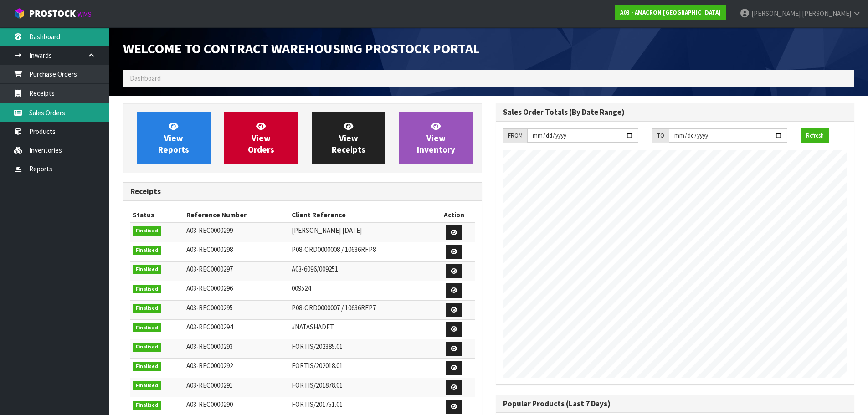  What do you see at coordinates (815, 136) in the screenshot?
I see `button: Refresh` at bounding box center [815, 136].